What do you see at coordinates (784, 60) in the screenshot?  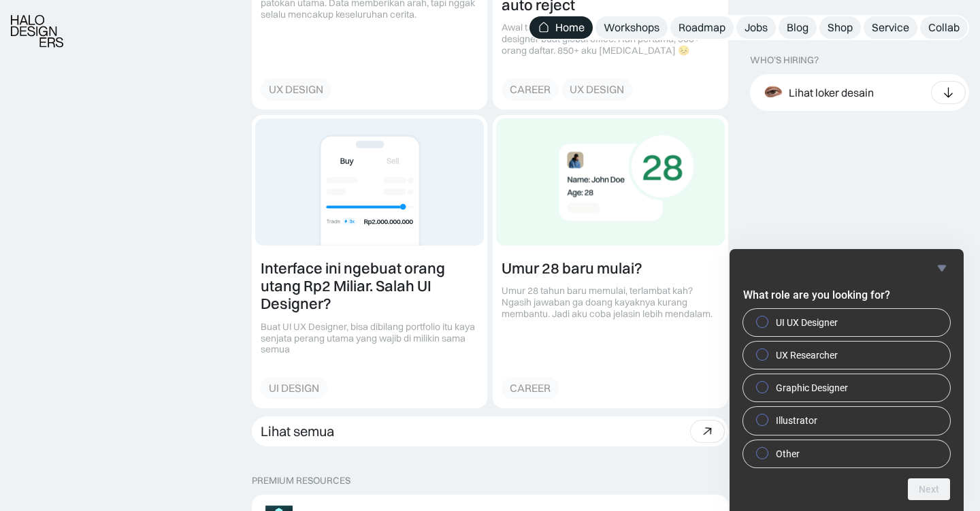 I see `div: WHO’S HIRING?` at bounding box center [784, 60].